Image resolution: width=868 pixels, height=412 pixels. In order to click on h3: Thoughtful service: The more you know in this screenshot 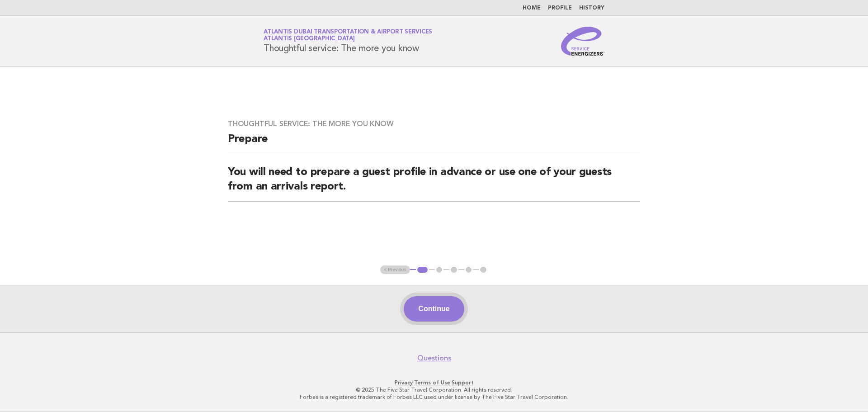, I will do `click(434, 124)`.